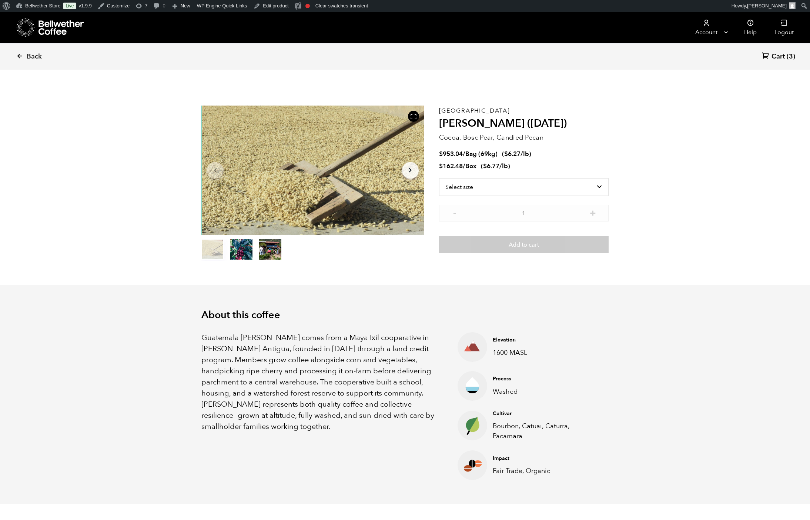 The height and width of the screenshot is (520, 810). I want to click on a: Live, so click(70, 6).